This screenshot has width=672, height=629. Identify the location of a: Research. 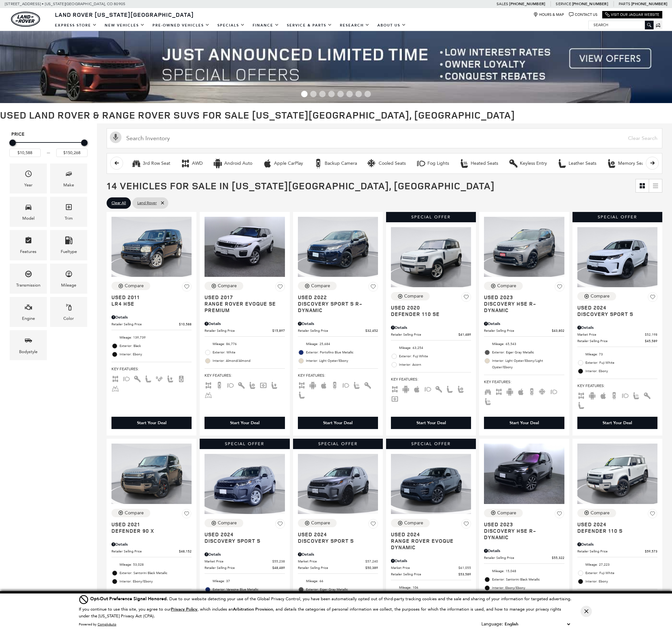
(355, 25).